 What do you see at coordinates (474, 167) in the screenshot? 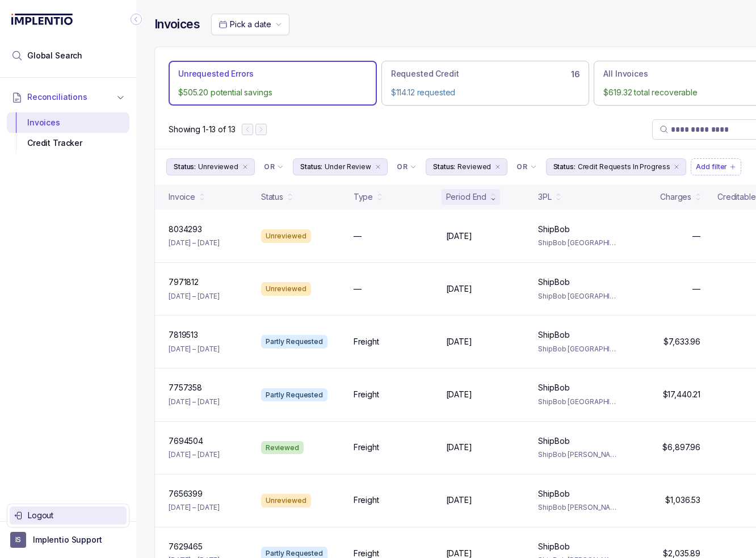
I see `p: Reviewed` at bounding box center [474, 167].